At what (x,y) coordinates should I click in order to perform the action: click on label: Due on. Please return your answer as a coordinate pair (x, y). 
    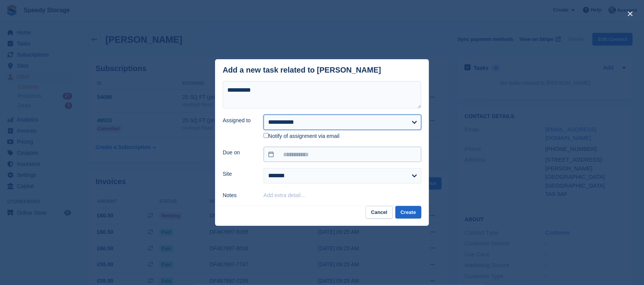
    Looking at the image, I should click on (238, 153).